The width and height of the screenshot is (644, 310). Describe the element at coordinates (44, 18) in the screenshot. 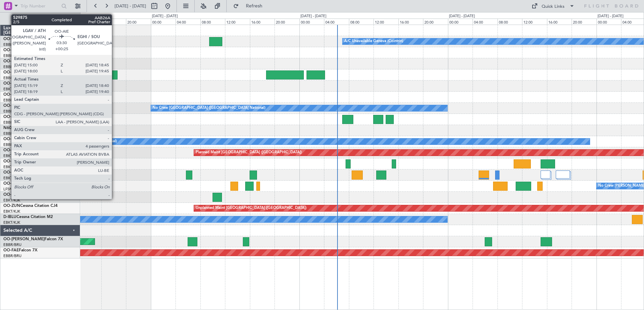

I see `span: All Aircraft` at that location.